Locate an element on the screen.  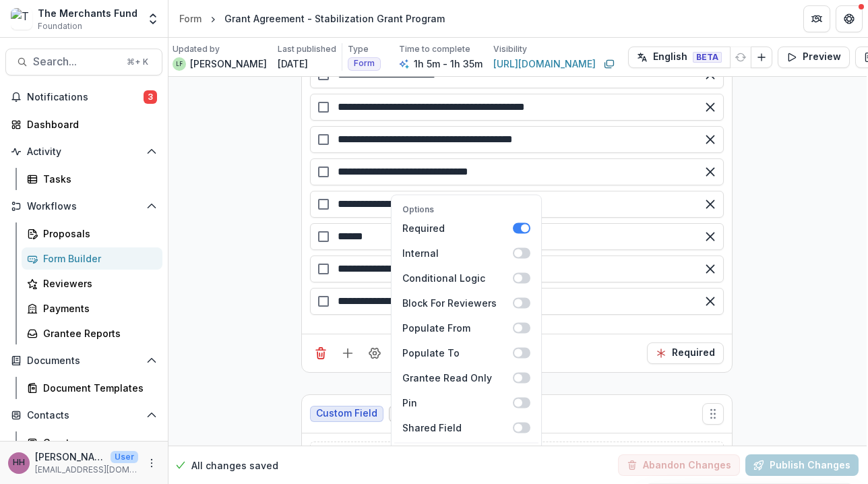
a: Grantees is located at coordinates (92, 442).